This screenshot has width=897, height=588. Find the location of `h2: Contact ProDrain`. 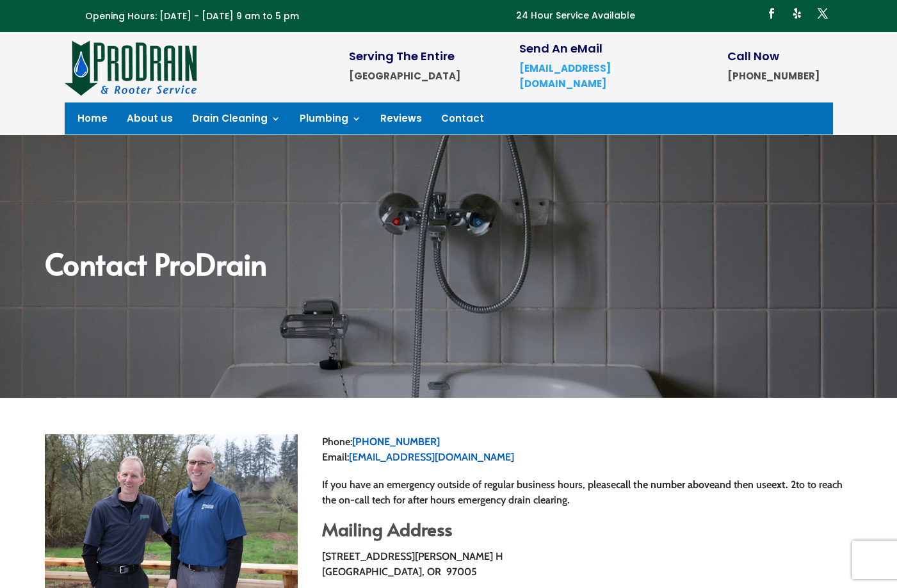

h2: Contact ProDrain is located at coordinates (448, 266).